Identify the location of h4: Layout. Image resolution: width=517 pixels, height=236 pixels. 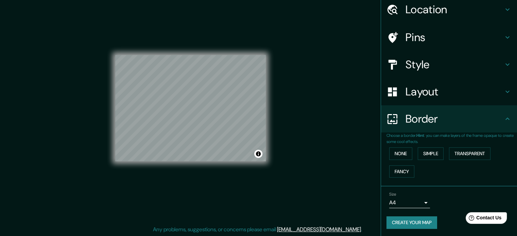
(455, 92).